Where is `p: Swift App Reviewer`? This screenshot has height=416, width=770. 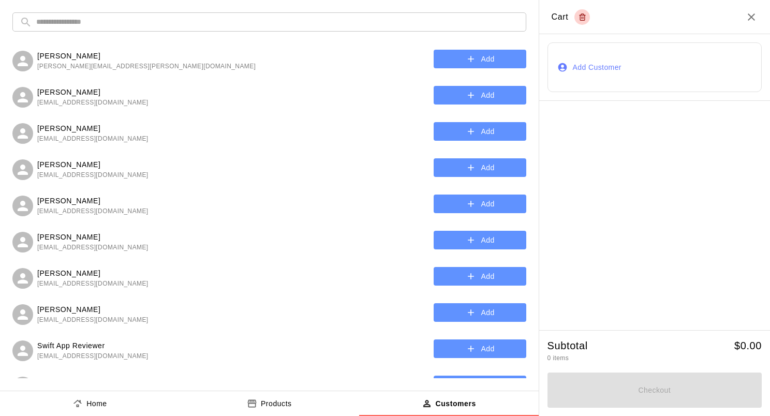 p: Swift App Reviewer is located at coordinates (93, 346).